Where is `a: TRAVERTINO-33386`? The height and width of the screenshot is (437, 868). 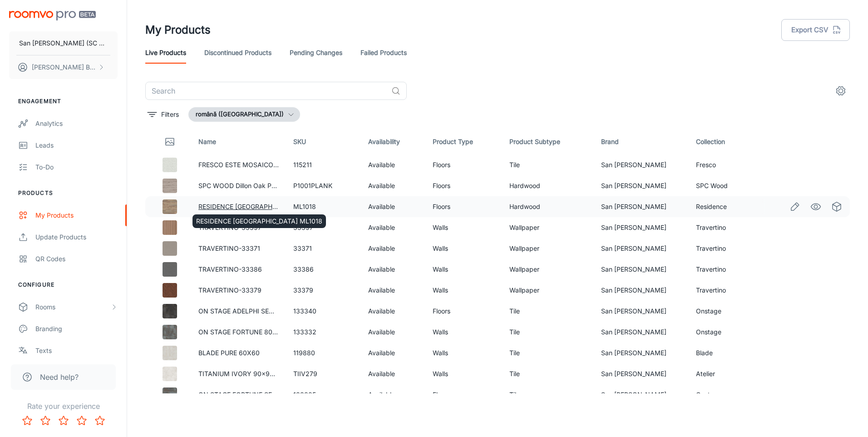
a: TRAVERTINO-33386 is located at coordinates (230, 269).